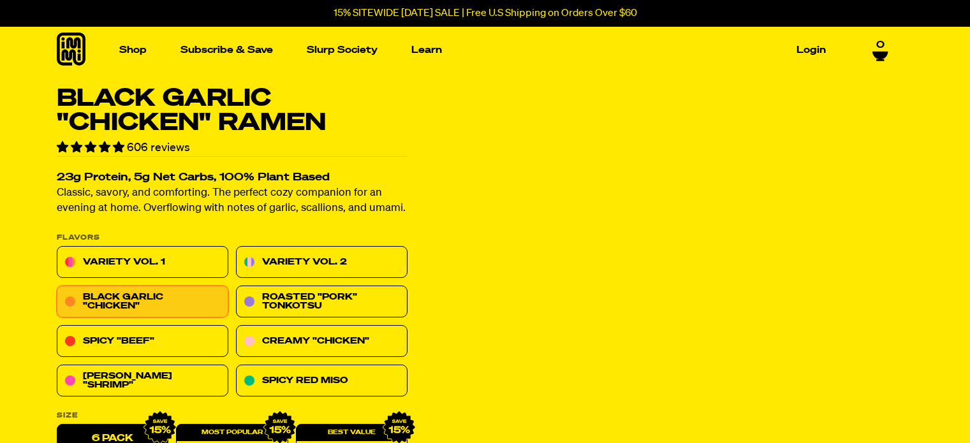  I want to click on a: Creamy "Chicken", so click(321, 342).